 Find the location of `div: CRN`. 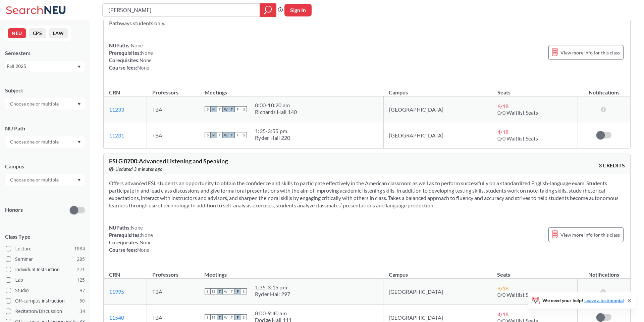

div: CRN is located at coordinates (115, 274).